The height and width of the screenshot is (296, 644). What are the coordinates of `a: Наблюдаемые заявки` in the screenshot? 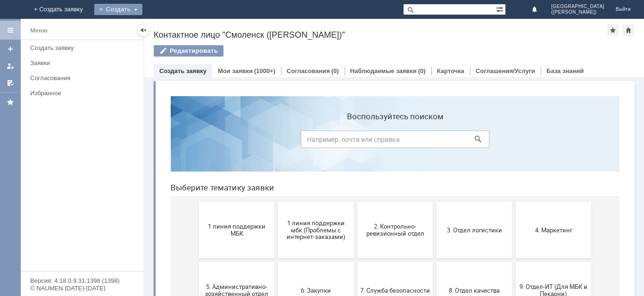 It's located at (383, 71).